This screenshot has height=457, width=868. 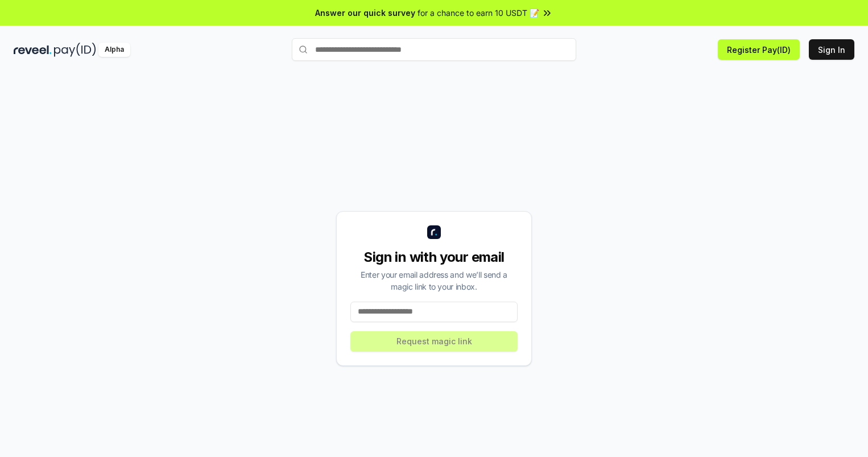 I want to click on img: logo_small, so click(x=434, y=232).